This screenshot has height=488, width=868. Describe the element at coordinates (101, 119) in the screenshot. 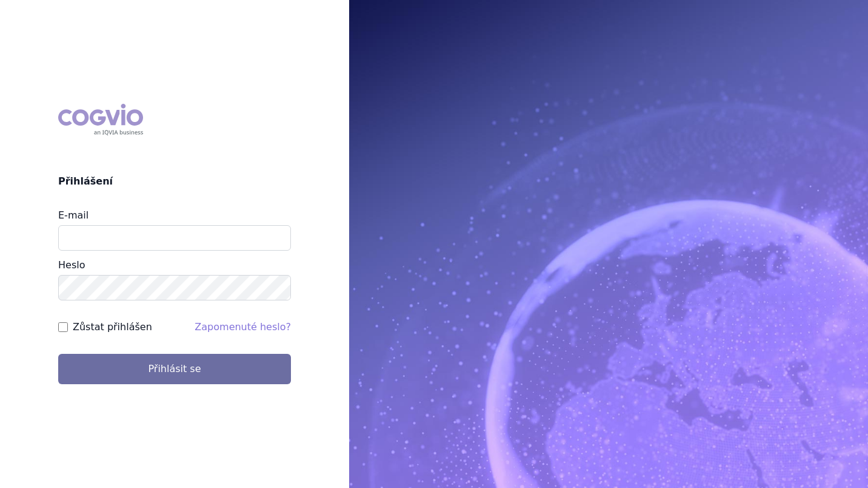

I see `div: COGVIO` at that location.